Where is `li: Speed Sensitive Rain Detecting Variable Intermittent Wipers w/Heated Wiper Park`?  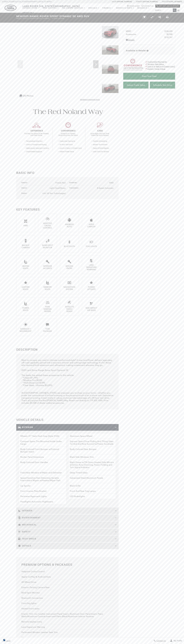
li: Speed Sensitive Rain Detecting Variable Intermittent Wipers w/Heated Wiper Park is located at coordinates (43, 479).